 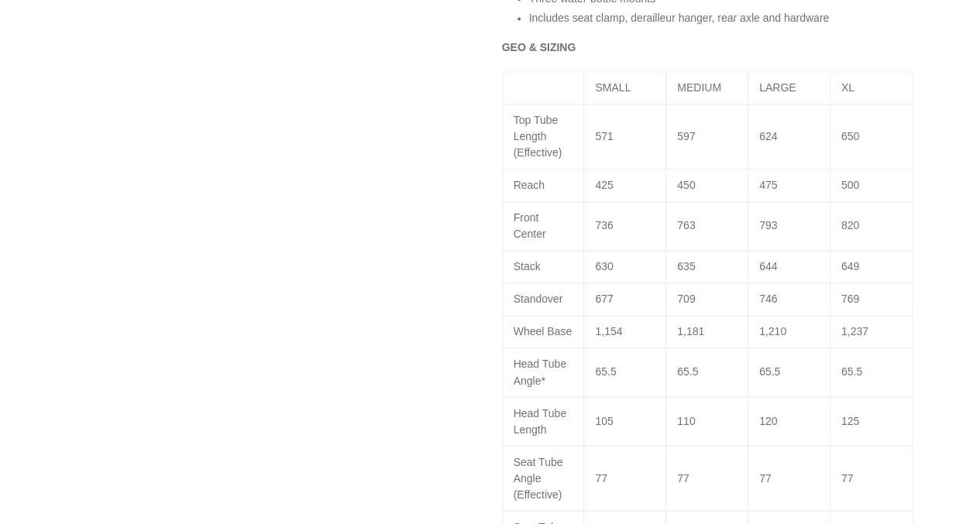 I want to click on span: Stack, so click(x=527, y=266).